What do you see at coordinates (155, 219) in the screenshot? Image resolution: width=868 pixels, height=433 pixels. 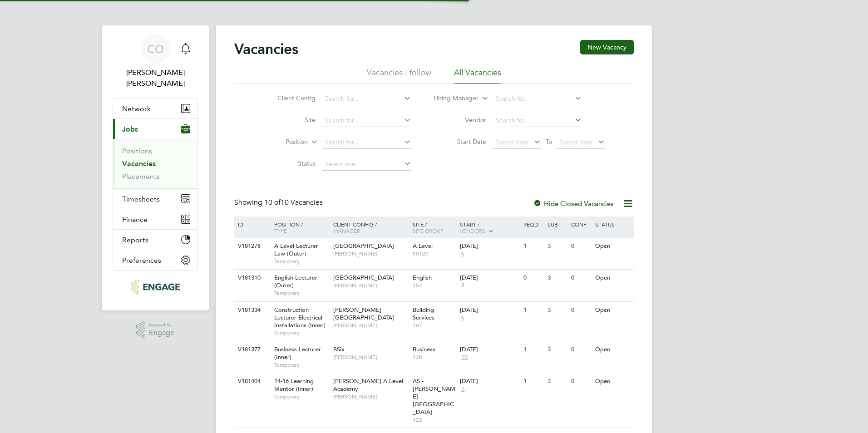 I see `button: Finance` at bounding box center [155, 219].